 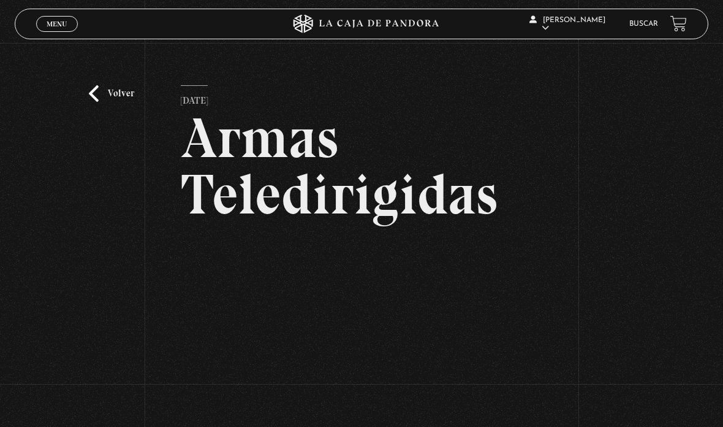 What do you see at coordinates (644, 24) in the screenshot?
I see `a: Buscar` at bounding box center [644, 24].